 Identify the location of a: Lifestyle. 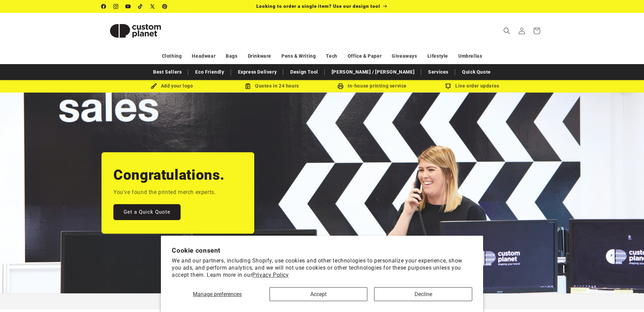
(438, 56).